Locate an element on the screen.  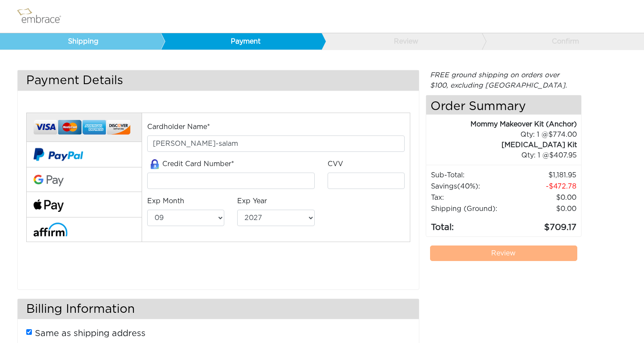
td: Shipping (Ground): is located at coordinates (471, 208).